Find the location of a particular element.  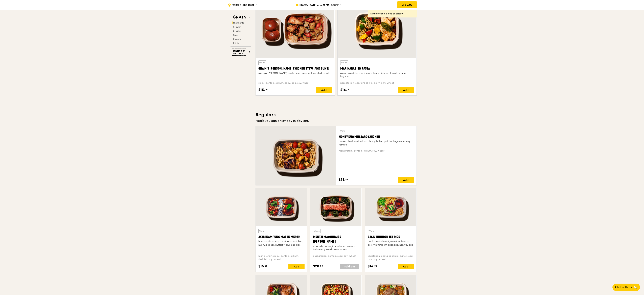

span: $0.00 is located at coordinates (409, 5).